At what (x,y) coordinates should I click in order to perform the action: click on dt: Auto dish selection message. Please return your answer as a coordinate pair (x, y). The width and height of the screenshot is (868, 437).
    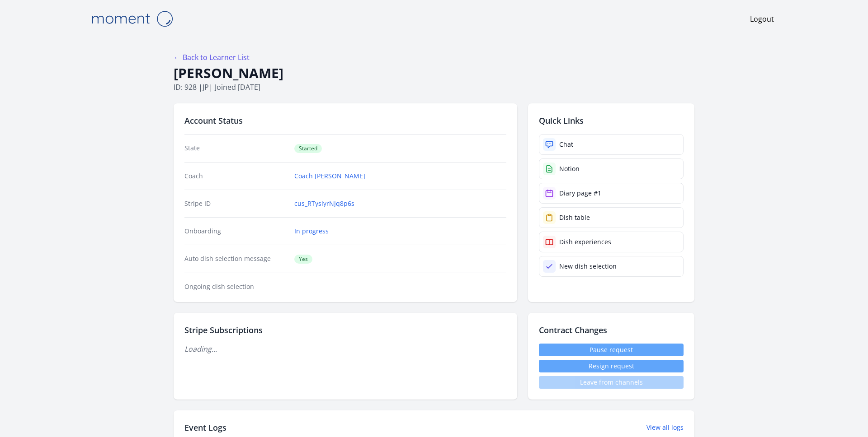
    Looking at the image, I should click on (236, 259).